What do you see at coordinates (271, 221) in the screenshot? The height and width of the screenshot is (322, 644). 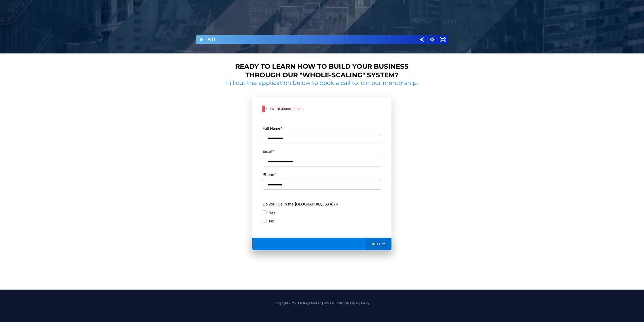 I see `label: No` at bounding box center [271, 221].